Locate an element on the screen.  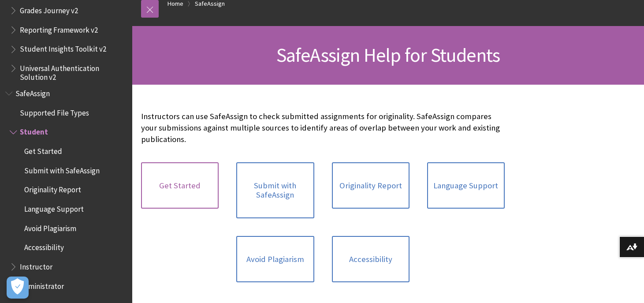
span: Reporting Framework v2 is located at coordinates (59, 28).